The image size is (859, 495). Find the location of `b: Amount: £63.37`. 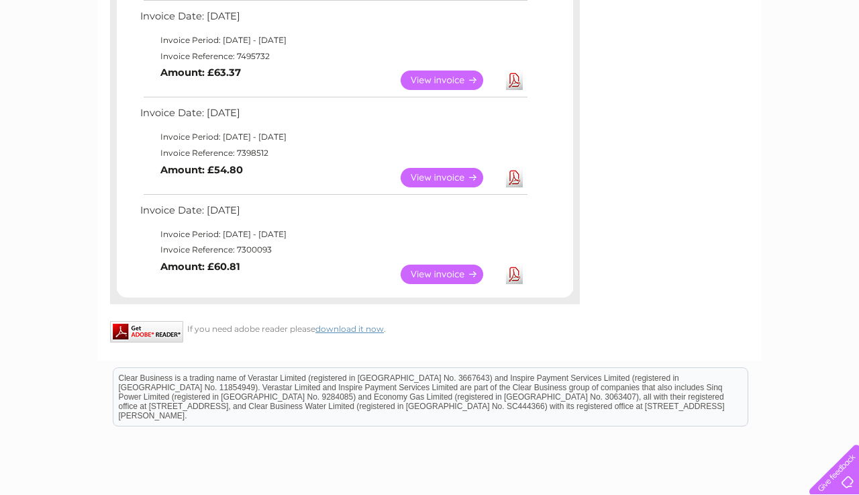

b: Amount: £63.37 is located at coordinates (201, 72).